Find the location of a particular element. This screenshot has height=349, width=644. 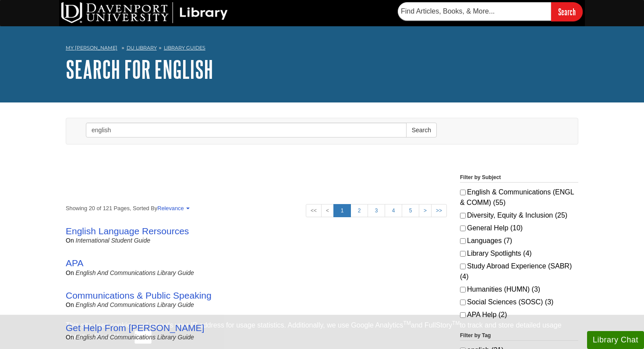

input: Find Articles, Books, & More... is located at coordinates (474, 11).